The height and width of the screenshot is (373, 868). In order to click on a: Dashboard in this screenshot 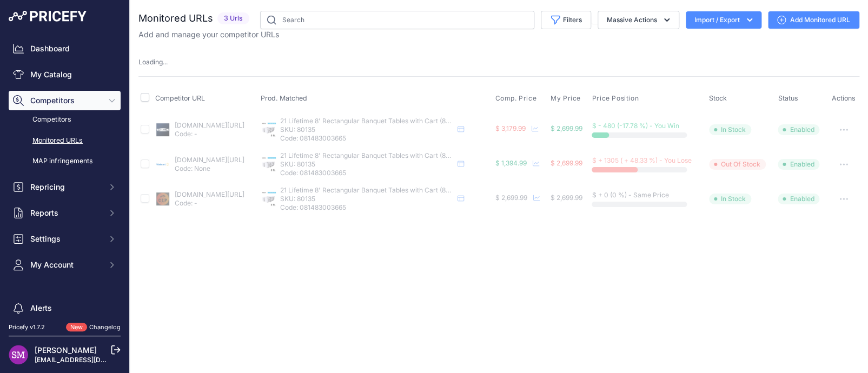, I will do `click(64, 49)`.